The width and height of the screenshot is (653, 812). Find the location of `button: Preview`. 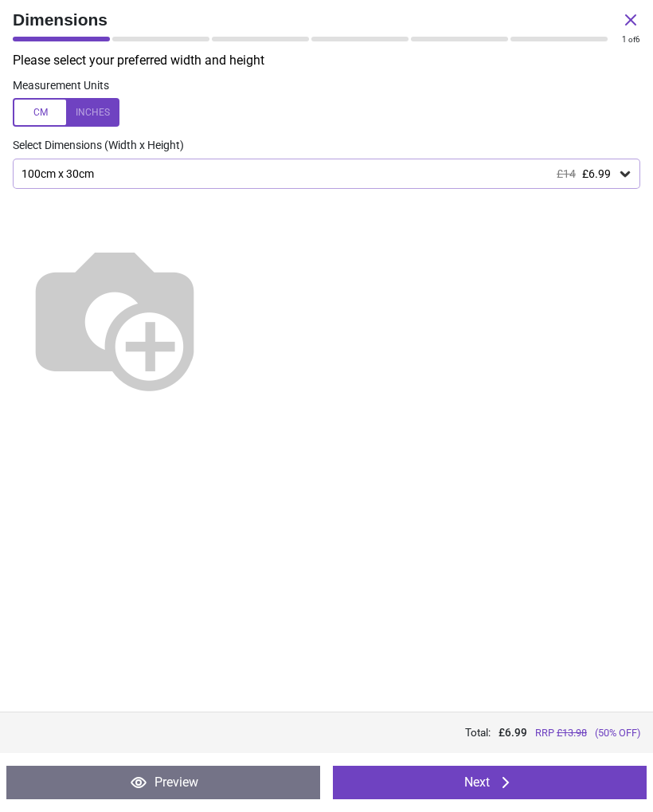

button: Preview is located at coordinates (163, 783).